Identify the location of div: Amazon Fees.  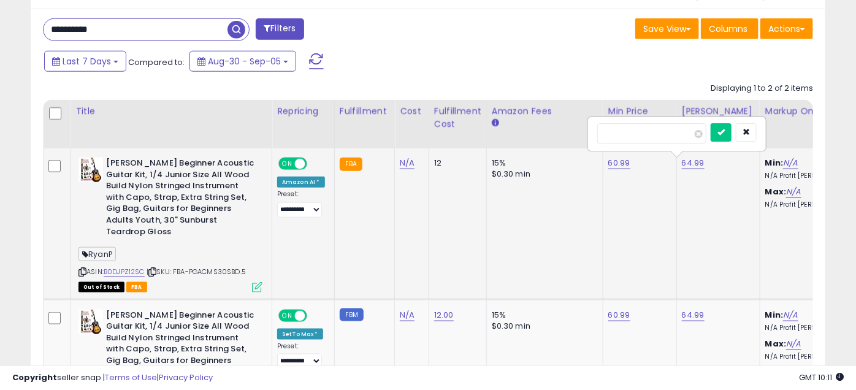
(545, 111).